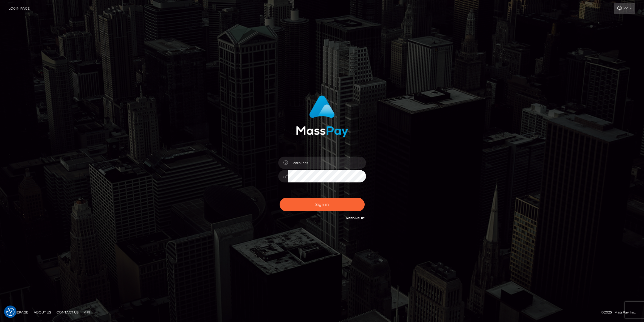 The width and height of the screenshot is (644, 322). Describe the element at coordinates (322, 205) in the screenshot. I see `button: Sign in` at that location.